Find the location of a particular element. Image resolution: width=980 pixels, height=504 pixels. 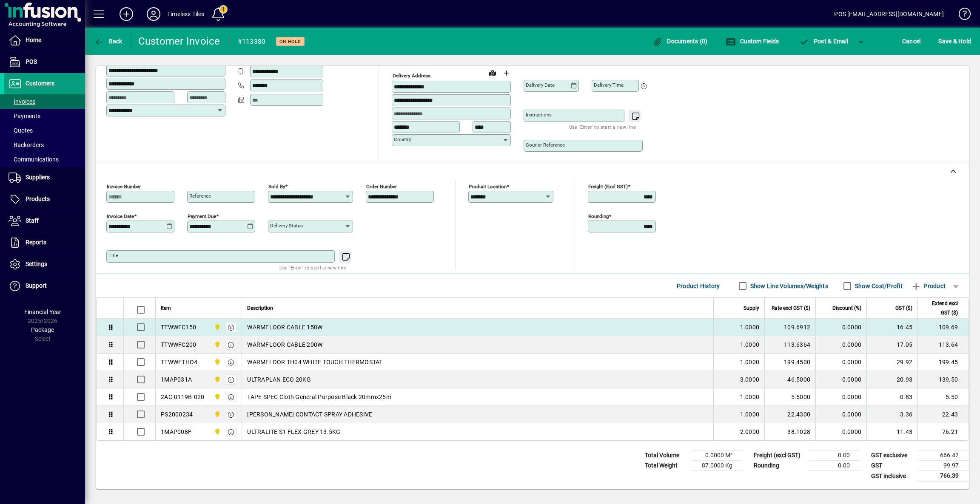

td: Rounding is located at coordinates (779, 466).